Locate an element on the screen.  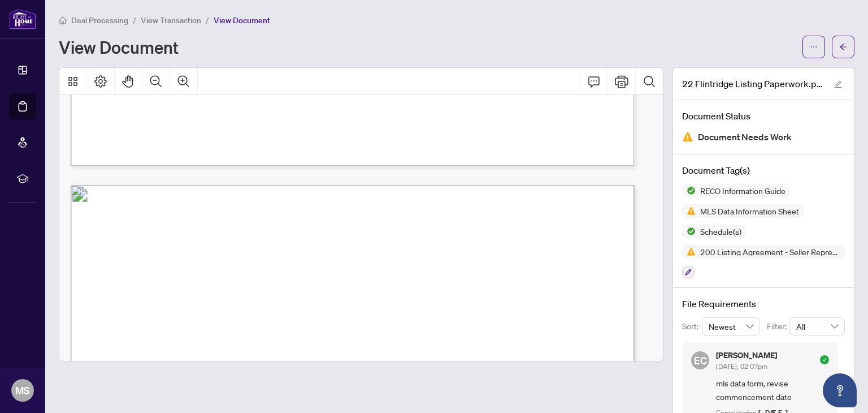
span: View Transaction is located at coordinates (171, 20).